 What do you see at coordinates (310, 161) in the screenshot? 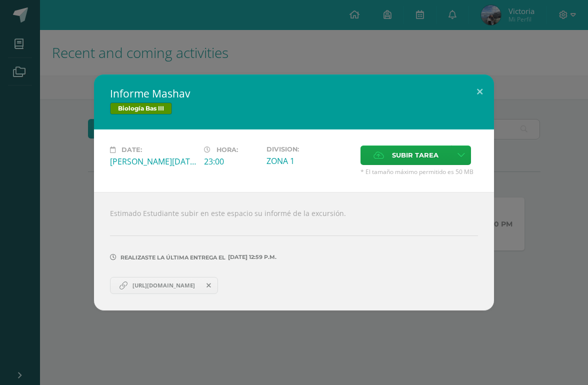
I see `div: ZONA 1` at bounding box center [310, 161].